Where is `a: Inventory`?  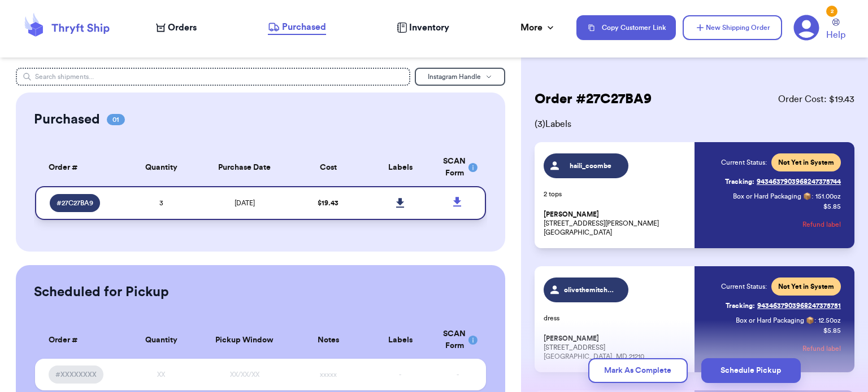 a: Inventory is located at coordinates (423, 28).